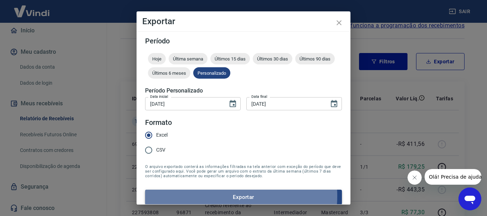  I want to click on div: Últimos 90 dias, so click(315, 59).